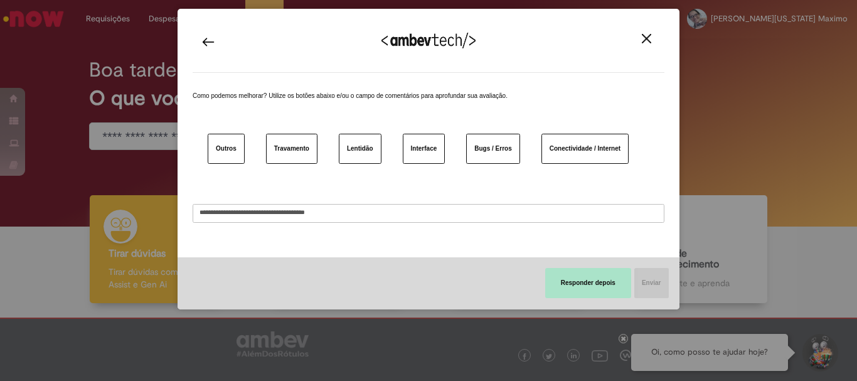 This screenshot has height=381, width=857. What do you see at coordinates (493, 149) in the screenshot?
I see `button: Bugs / Erros` at bounding box center [493, 149].